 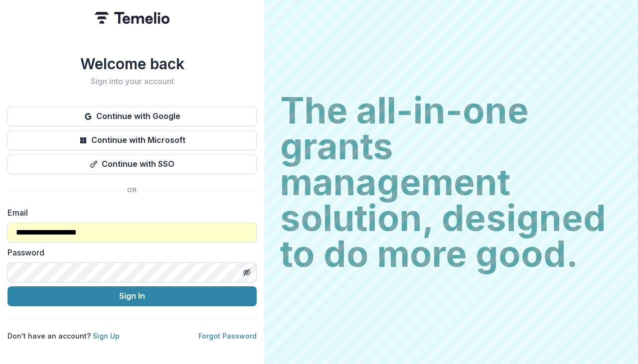 I want to click on h1: Welcome back, so click(x=132, y=64).